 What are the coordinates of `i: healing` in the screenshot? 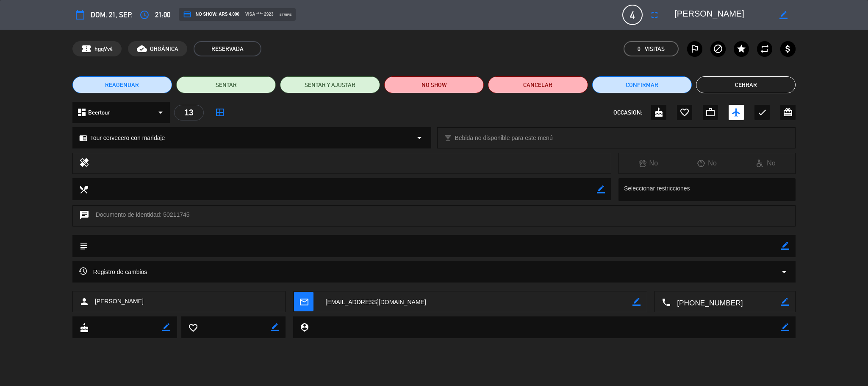 It's located at (85, 163).